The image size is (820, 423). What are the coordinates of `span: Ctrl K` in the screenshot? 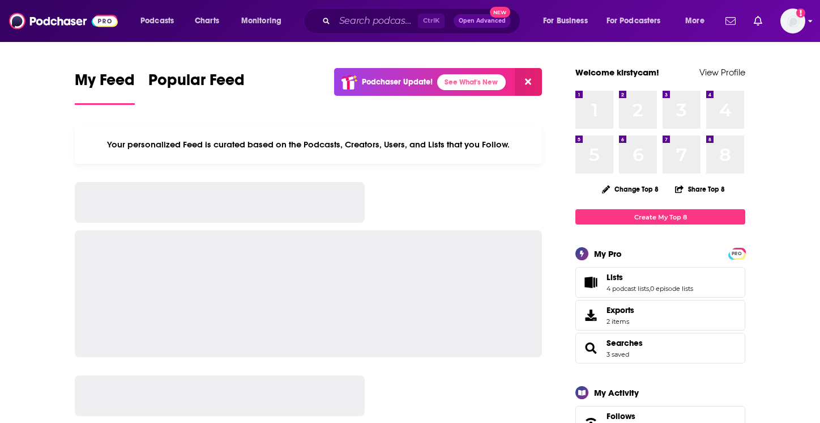 It's located at (431, 21).